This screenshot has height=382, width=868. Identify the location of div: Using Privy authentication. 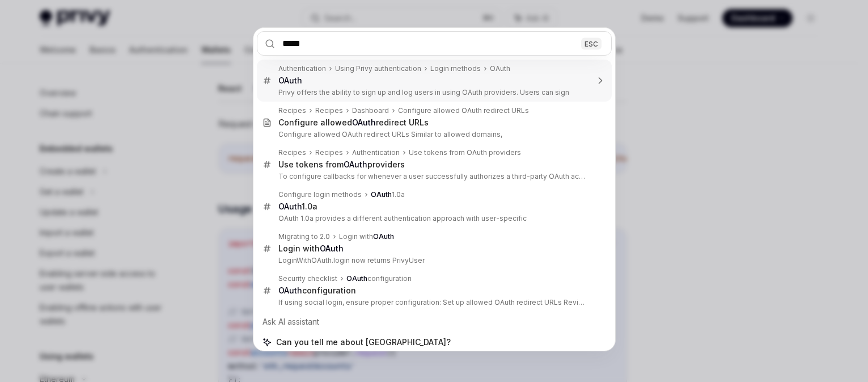
(378, 69).